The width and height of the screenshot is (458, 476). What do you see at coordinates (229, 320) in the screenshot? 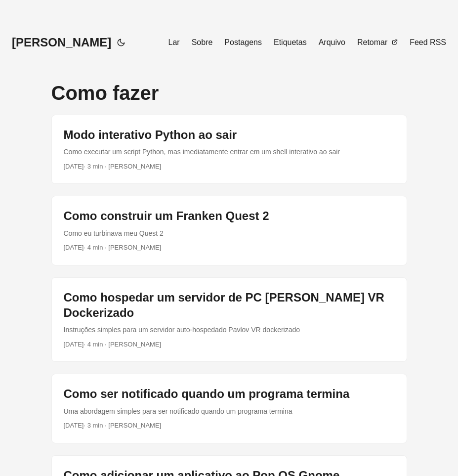
I see `a: postar link para Como hospedar um servidor de PC Pavlov VR Dockerizado` at bounding box center [229, 320].